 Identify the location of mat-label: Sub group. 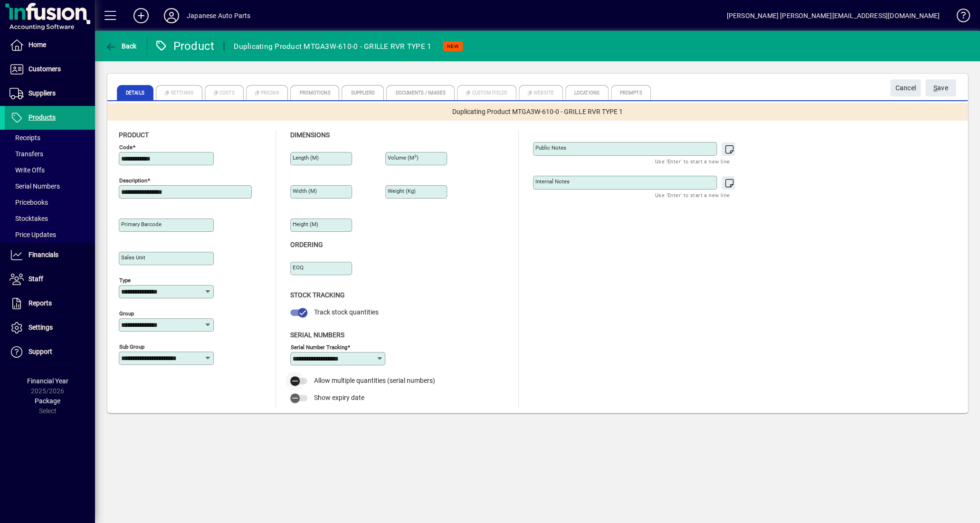
(132, 347).